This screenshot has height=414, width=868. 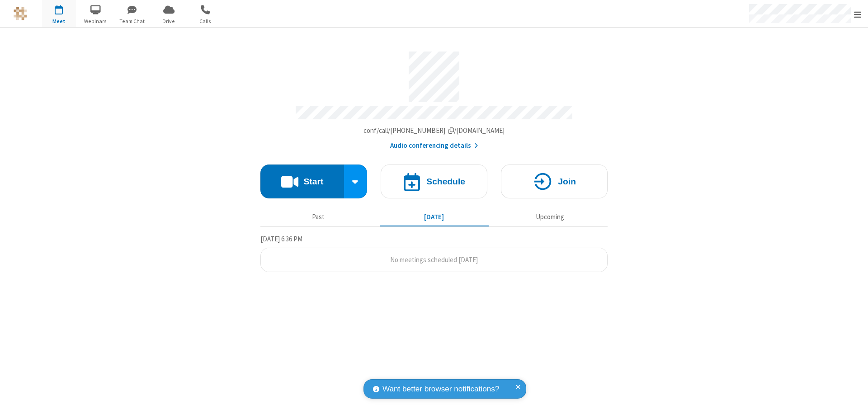 What do you see at coordinates (434, 181) in the screenshot?
I see `button: Schedule` at bounding box center [434, 181].